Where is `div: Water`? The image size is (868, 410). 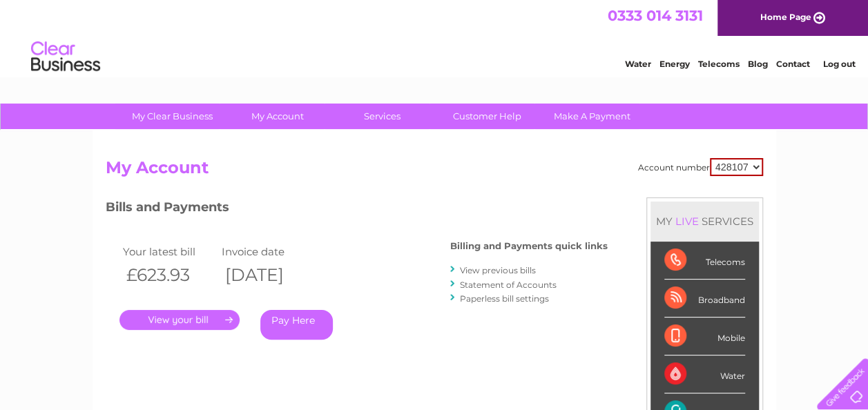
div: Water is located at coordinates (705, 374).